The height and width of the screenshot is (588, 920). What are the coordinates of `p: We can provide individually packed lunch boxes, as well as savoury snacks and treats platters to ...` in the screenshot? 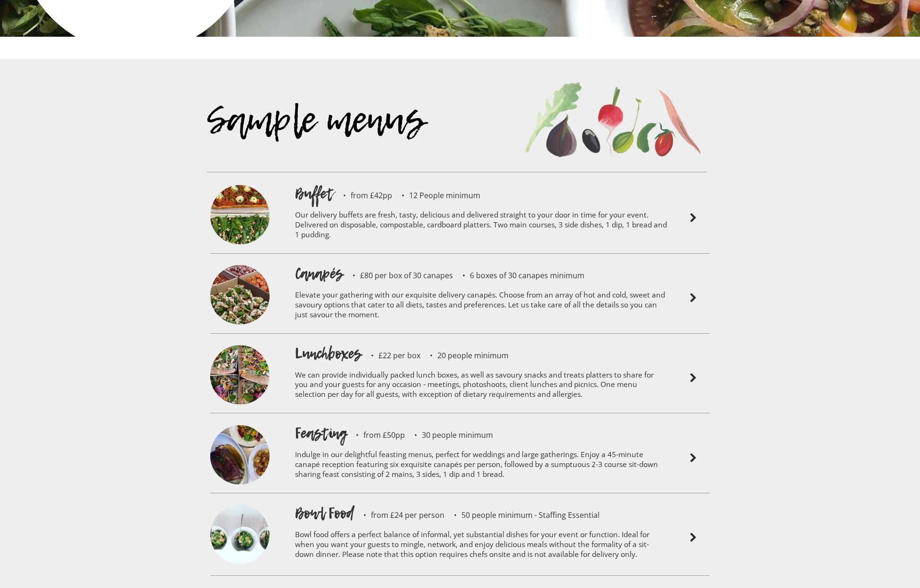 It's located at (481, 387).